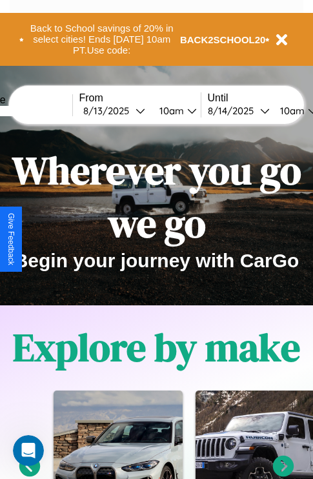 This screenshot has width=313, height=479. Describe the element at coordinates (140, 98) in the screenshot. I see `label: From` at that location.